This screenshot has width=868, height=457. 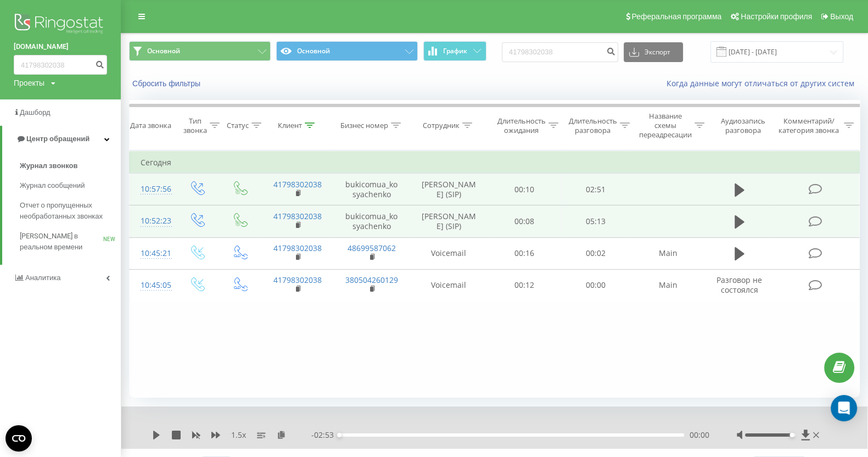 What do you see at coordinates (841, 16) in the screenshot?
I see `span: Выход` at bounding box center [841, 16].